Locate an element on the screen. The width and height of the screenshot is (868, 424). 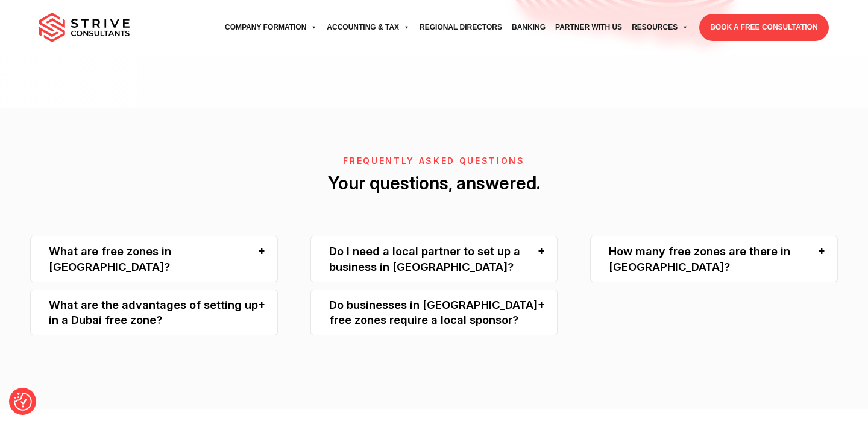
img: Revisit consent button is located at coordinates (23, 402).